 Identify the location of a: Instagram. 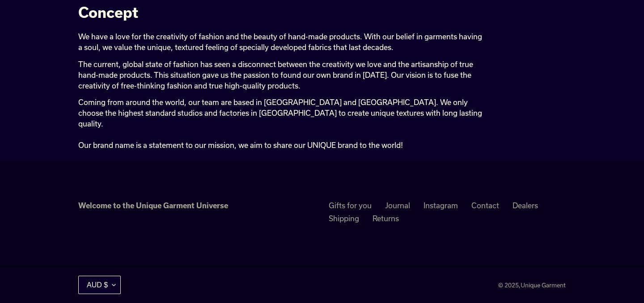
(441, 205).